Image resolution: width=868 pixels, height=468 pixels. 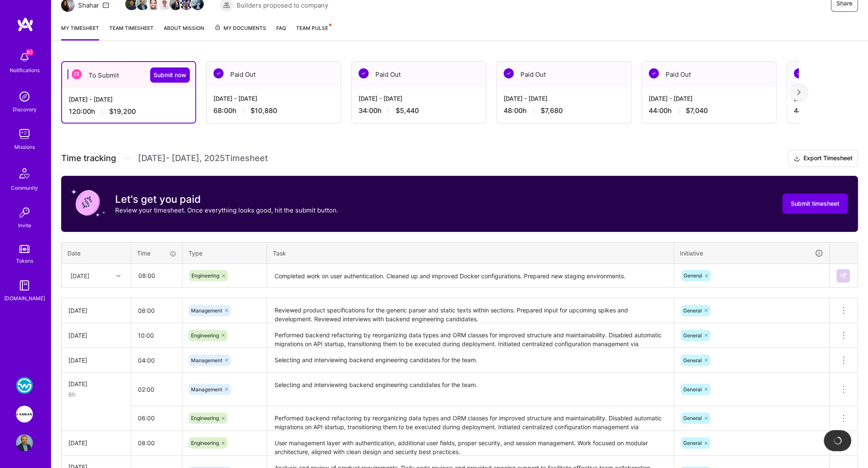 What do you see at coordinates (170, 75) in the screenshot?
I see `span: Submit now` at bounding box center [170, 75].